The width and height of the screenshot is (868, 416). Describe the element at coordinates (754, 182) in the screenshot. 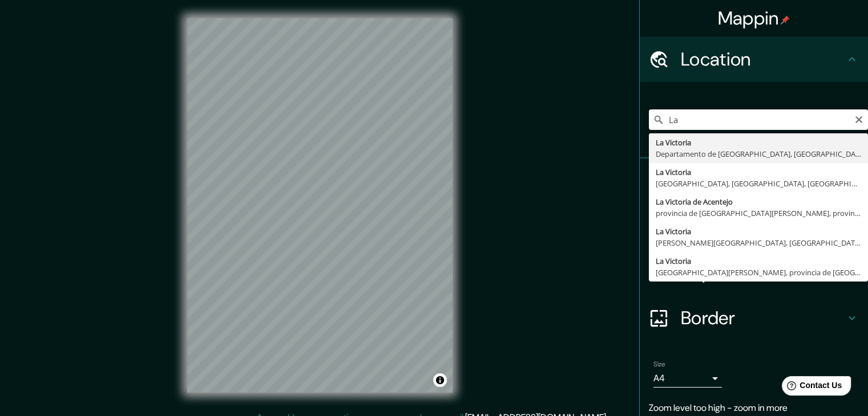

I see `div: Pins` at that location.